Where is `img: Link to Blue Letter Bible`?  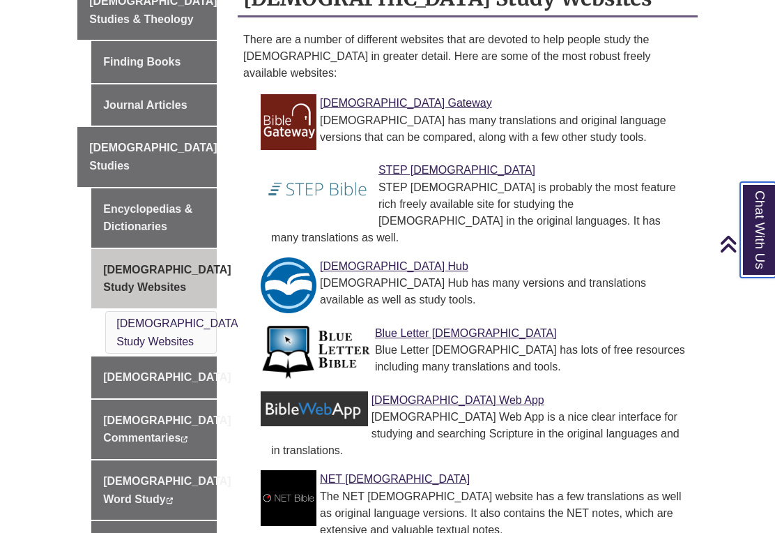
img: Link to Blue Letter Bible is located at coordinates (316, 352).